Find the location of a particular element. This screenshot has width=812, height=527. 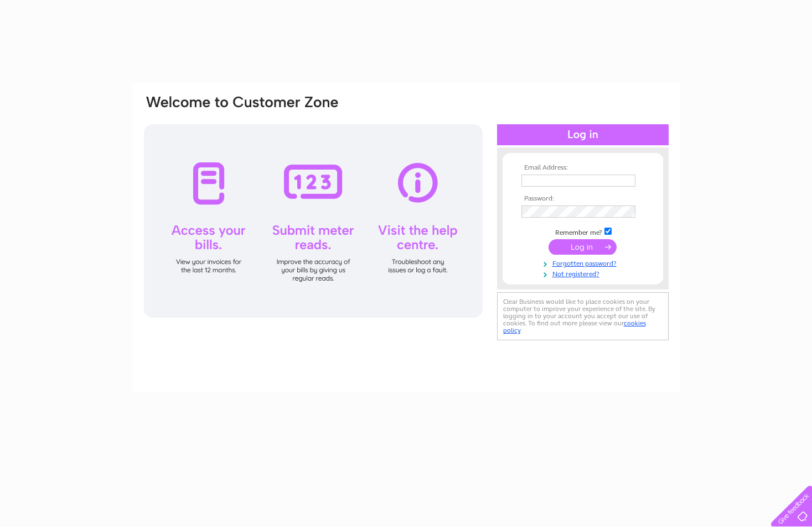

td: Remember me? is located at coordinates (583, 231).